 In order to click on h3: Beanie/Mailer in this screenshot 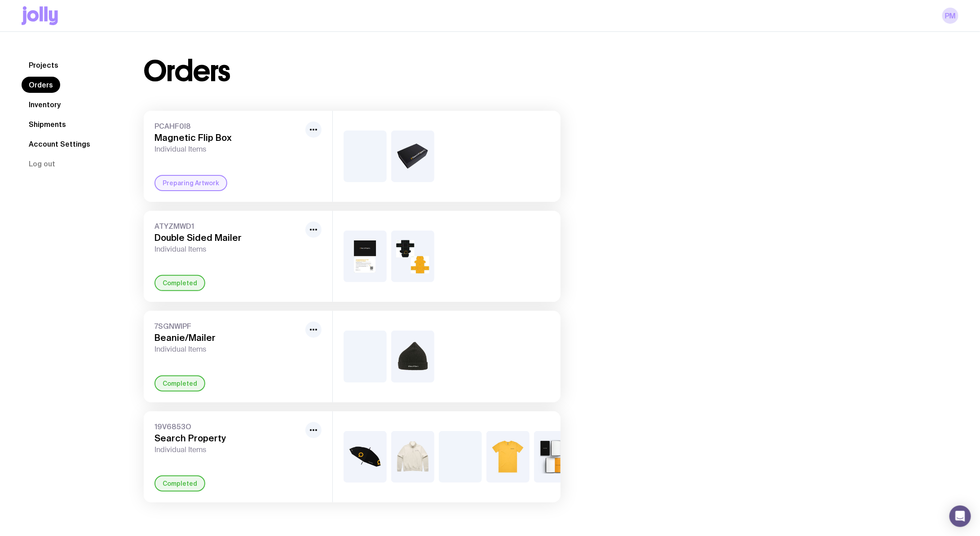, I will do `click(228, 338)`.